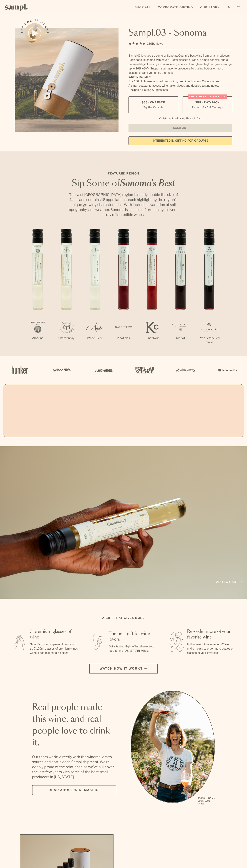  Describe the element at coordinates (181, 90) in the screenshot. I see `li: Recipes & Pairing Suggestions` at that location.